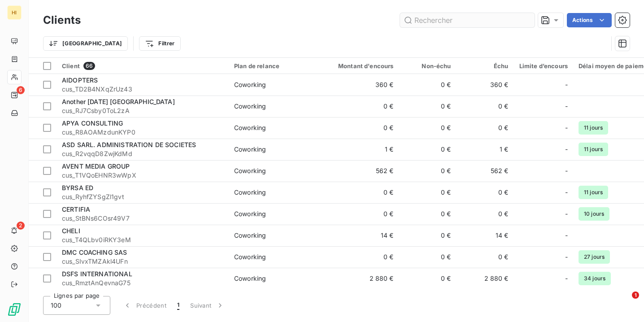 This screenshot has height=322, width=644. I want to click on span: cus_SIvxTMZAkl4UFn, so click(143, 262).